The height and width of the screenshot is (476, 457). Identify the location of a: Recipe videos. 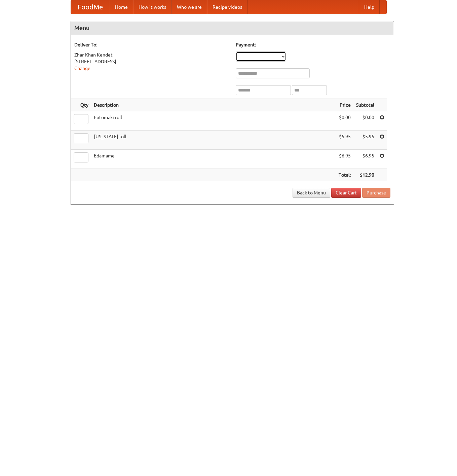
(227, 7).